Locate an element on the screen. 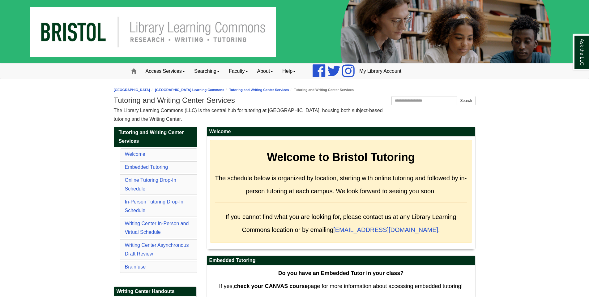 The image size is (589, 297). a: Welcome is located at coordinates (135, 154).